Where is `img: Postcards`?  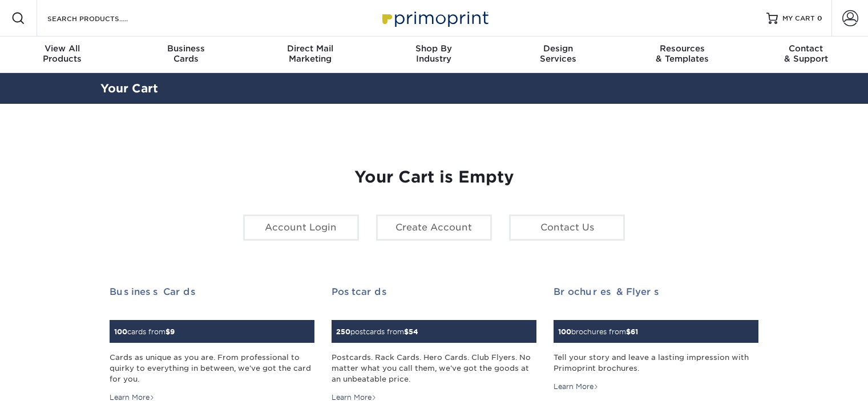 img: Postcards is located at coordinates (332, 314).